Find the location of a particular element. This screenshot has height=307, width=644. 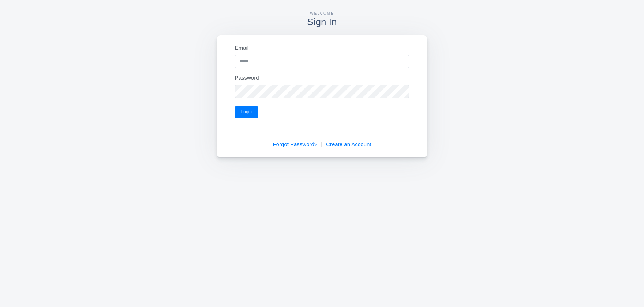

button: Login is located at coordinates (246, 112).